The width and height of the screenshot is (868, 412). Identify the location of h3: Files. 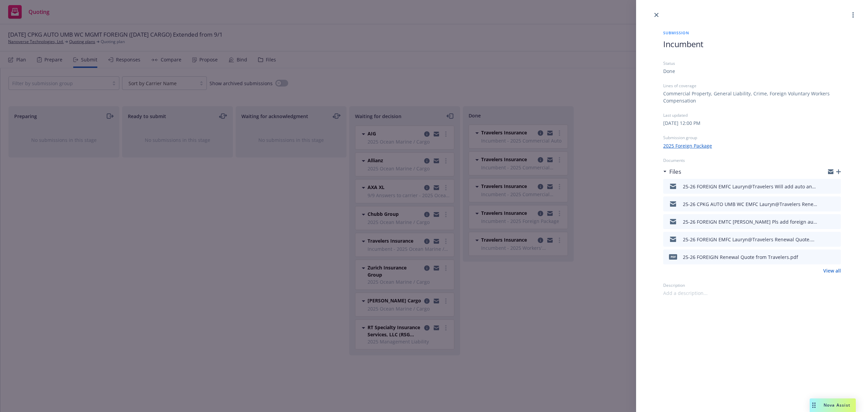
(675, 171).